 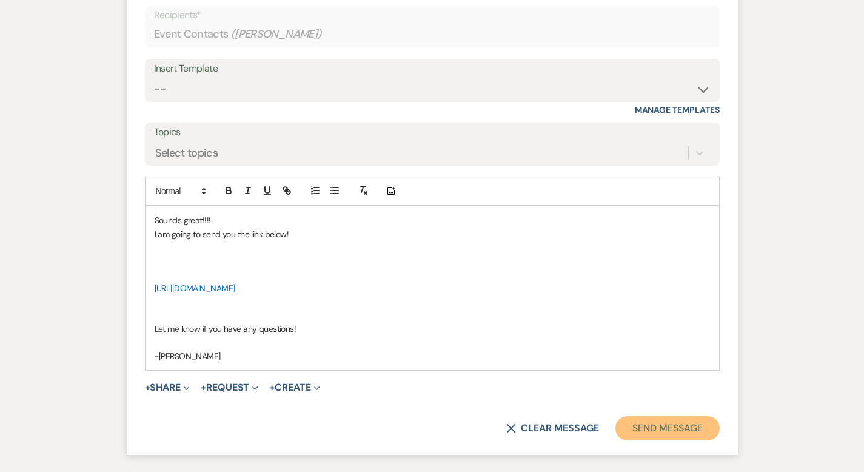 I want to click on div: Event Contacts, so click(x=432, y=34).